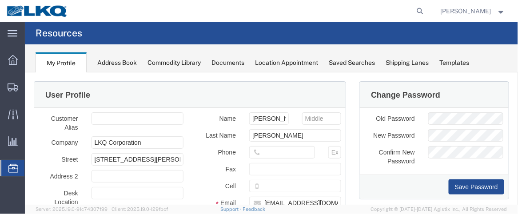  What do you see at coordinates (59, 33) in the screenshot?
I see `h4: Resources` at bounding box center [59, 33].